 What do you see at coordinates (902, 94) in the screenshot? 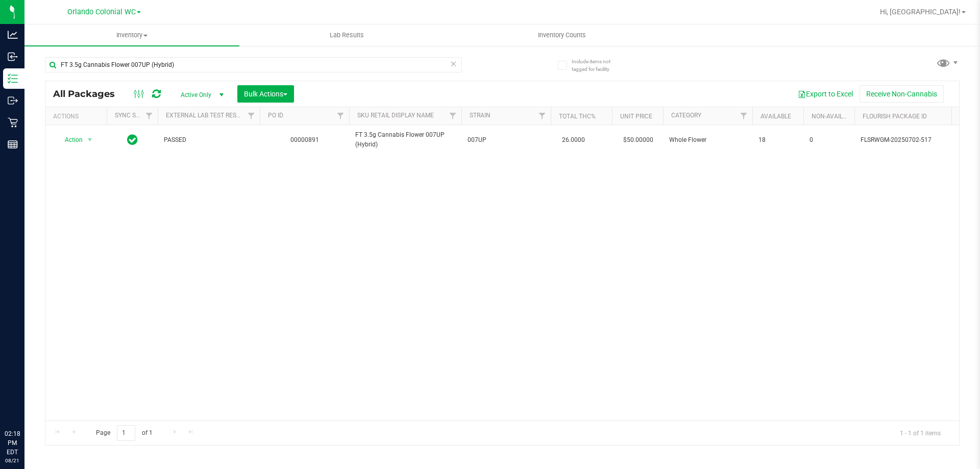
I see `button: Receive Non-Cannabis` at bounding box center [902, 94].